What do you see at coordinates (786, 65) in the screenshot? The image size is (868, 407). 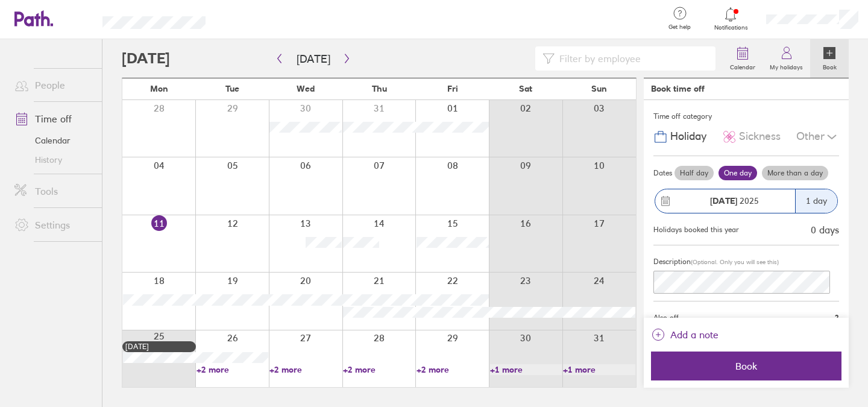 I see `label: My holidays` at bounding box center [786, 65].